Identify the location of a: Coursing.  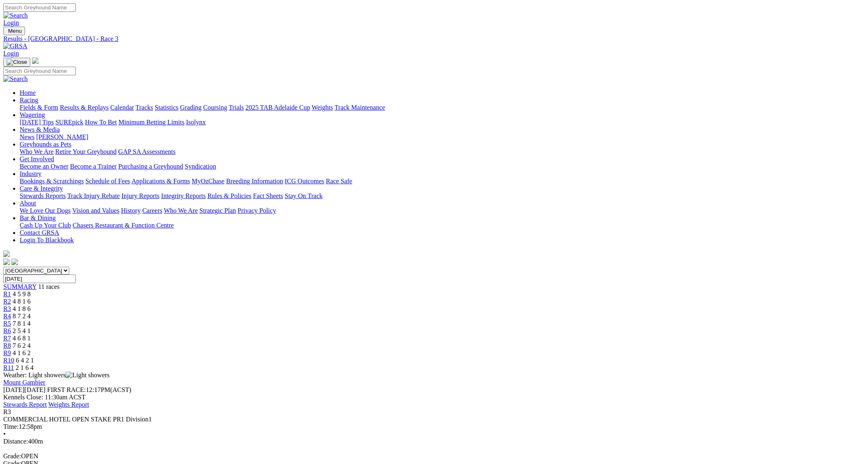
(215, 107).